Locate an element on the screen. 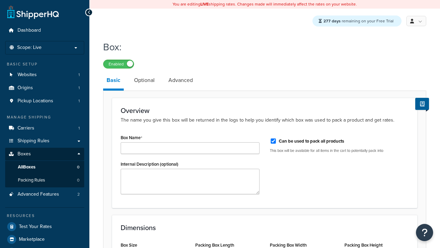 This screenshot has width=440, height=248. button: Open Resource Center is located at coordinates (425, 232).